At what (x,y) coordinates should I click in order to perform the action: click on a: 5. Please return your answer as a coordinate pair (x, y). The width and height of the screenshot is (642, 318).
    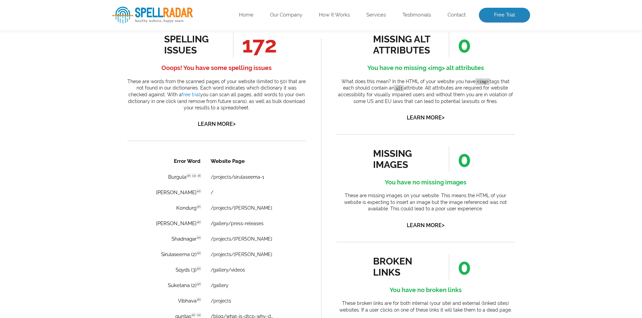
    Looking at the image, I should click on (104, 191).